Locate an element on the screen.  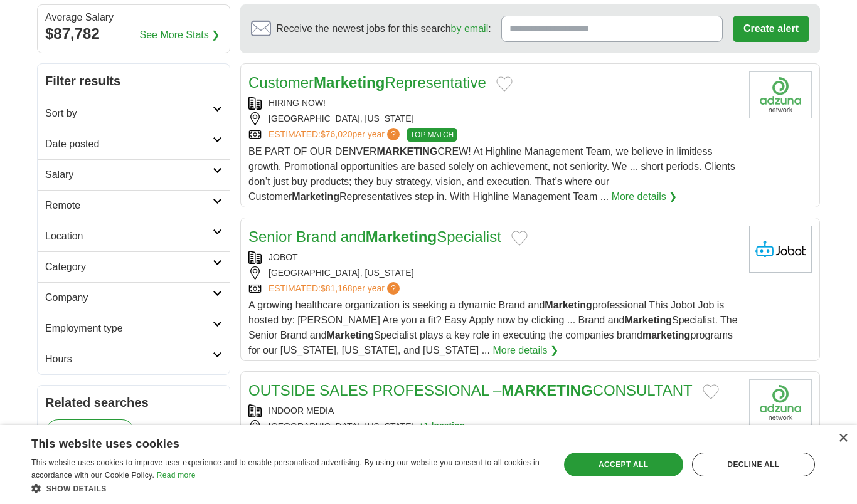
h2: Hours is located at coordinates (128, 360).